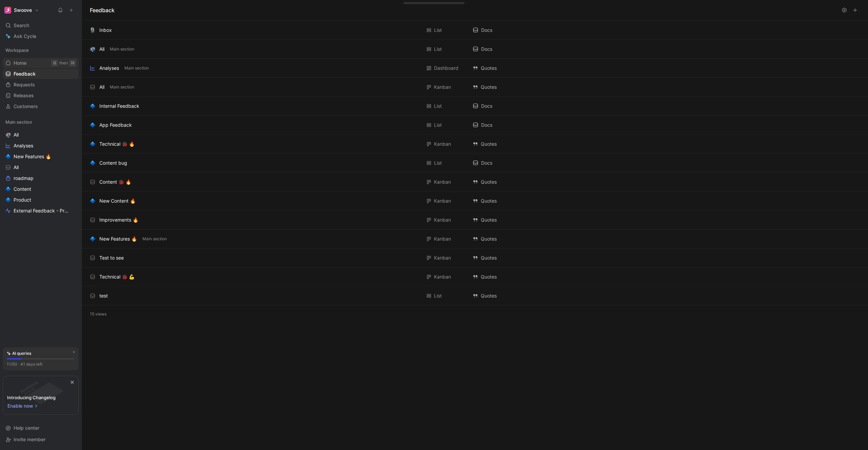 This screenshot has height=450, width=868. I want to click on div: Inbox, so click(106, 30).